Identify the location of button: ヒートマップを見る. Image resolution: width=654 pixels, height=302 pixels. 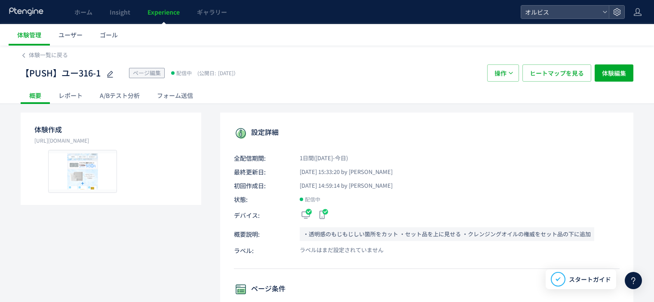
(556, 73).